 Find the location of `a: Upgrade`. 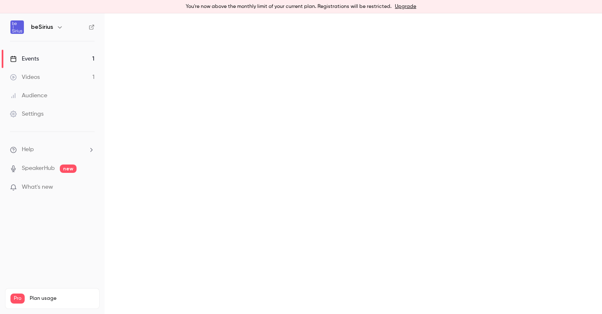

a: Upgrade is located at coordinates (405, 7).